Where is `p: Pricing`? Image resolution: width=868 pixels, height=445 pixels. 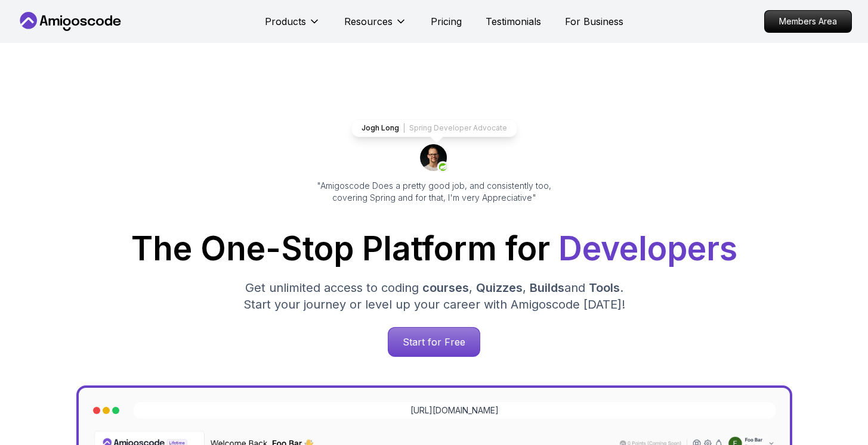
p: Pricing is located at coordinates (446, 21).